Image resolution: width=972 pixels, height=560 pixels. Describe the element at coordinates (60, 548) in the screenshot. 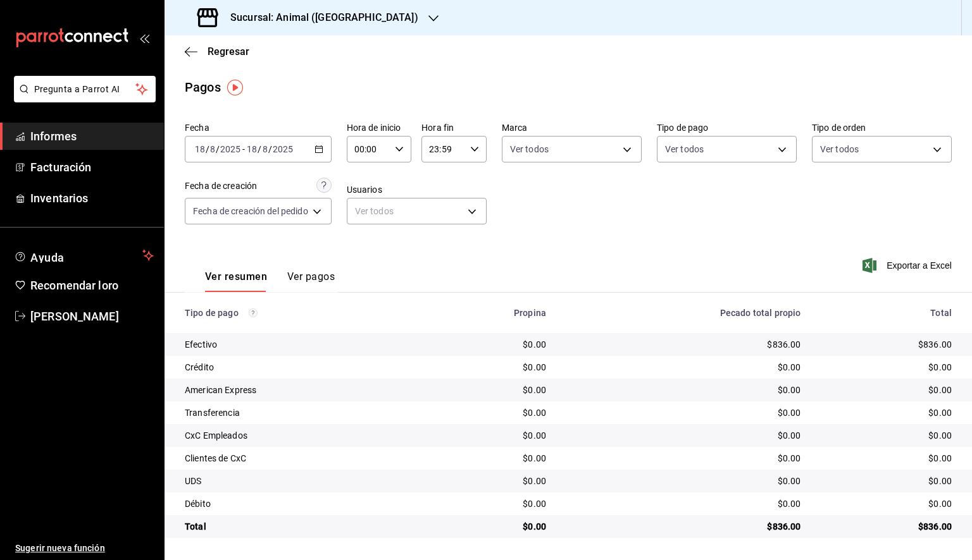

I see `font: Sugerir nueva función` at that location.